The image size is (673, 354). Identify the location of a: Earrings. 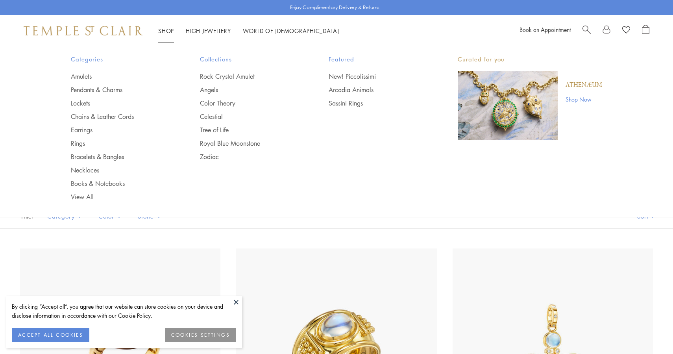
(120, 130).